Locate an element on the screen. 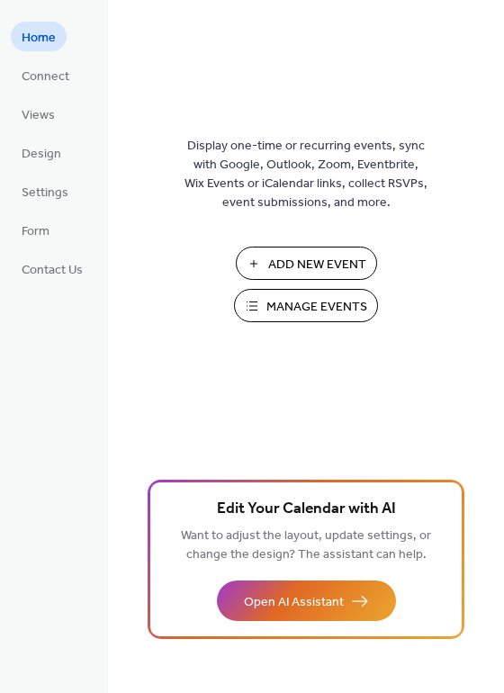  span: Design is located at coordinates (41, 154).